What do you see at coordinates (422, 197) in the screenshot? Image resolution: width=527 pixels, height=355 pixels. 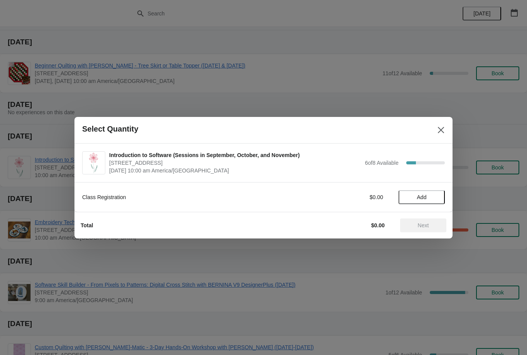 I see `button: Add` at bounding box center [422, 197].